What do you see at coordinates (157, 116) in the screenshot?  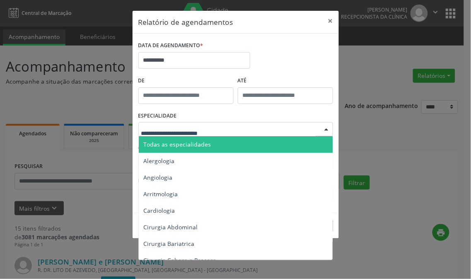 I see `label: ESPECIALIDADE` at bounding box center [157, 116].